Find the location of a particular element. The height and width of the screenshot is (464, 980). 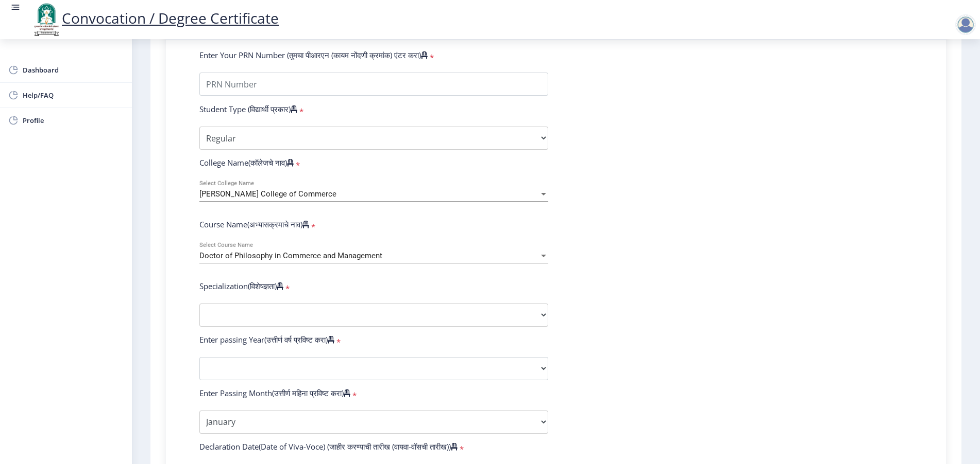

input: PRN Number is located at coordinates (374, 84).